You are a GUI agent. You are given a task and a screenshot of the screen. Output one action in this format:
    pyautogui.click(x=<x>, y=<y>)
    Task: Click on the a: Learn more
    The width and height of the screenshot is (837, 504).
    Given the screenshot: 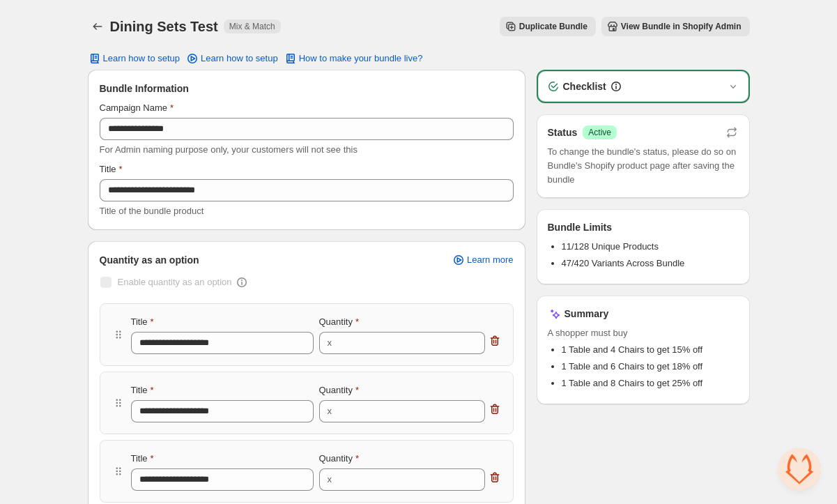 What is the action you would take?
    pyautogui.click(x=482, y=260)
    